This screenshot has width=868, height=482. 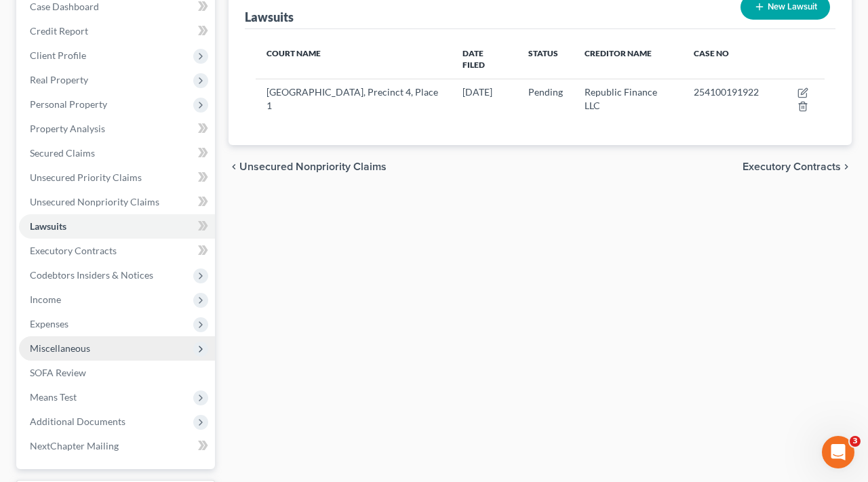 I want to click on a: SOFA Review, so click(x=117, y=373).